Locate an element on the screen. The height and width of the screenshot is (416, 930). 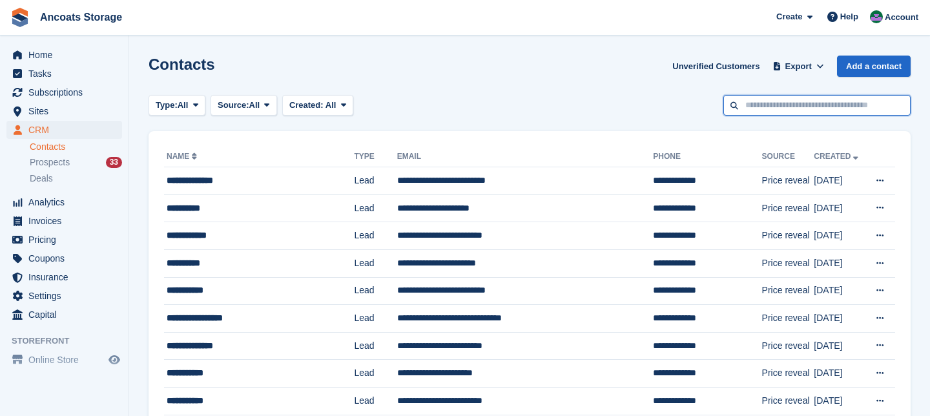
a: Add a contact is located at coordinates (874, 66).